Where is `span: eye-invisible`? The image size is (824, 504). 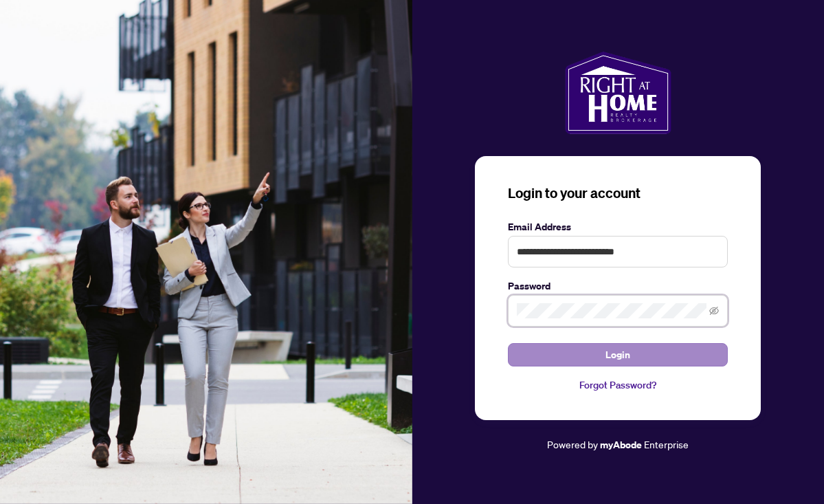
span: eye-invisible is located at coordinates (714, 310).